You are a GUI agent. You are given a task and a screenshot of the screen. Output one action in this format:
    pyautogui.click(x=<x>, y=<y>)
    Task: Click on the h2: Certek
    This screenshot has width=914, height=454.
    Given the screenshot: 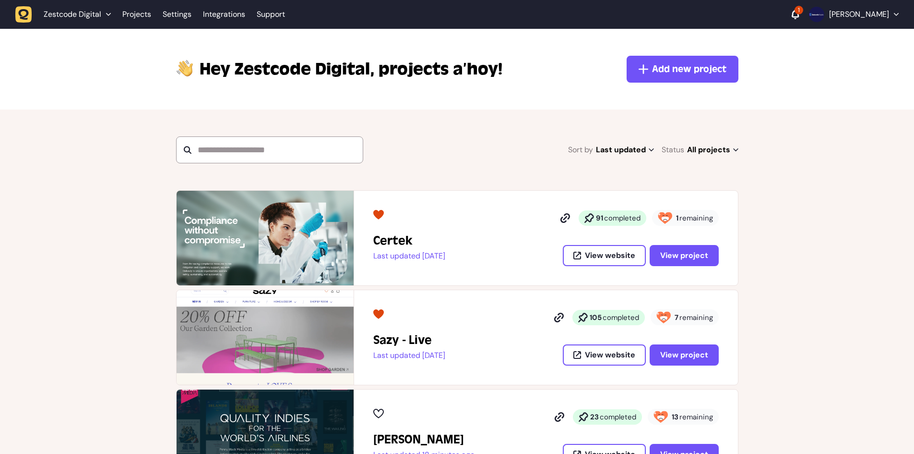 What is the action you would take?
    pyautogui.click(x=409, y=240)
    